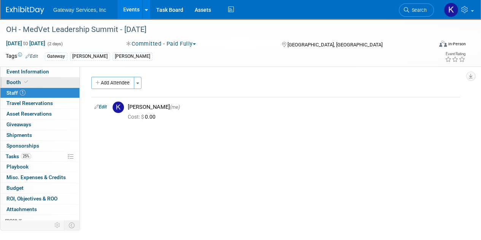 The height and width of the screenshot is (240, 481). Describe the element at coordinates (143, 117) in the screenshot. I see `span: 0.00` at that location.